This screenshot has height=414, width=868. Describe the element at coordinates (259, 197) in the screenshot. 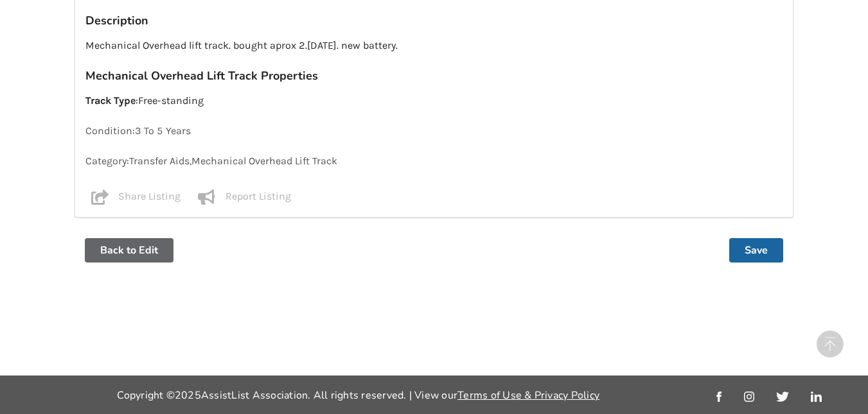

I see `p: Report Listing` at that location.